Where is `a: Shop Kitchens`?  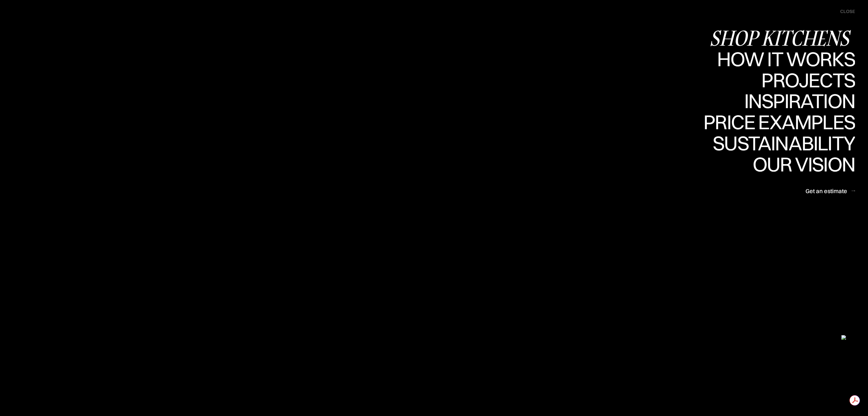
a: Shop Kitchens is located at coordinates (782, 38).